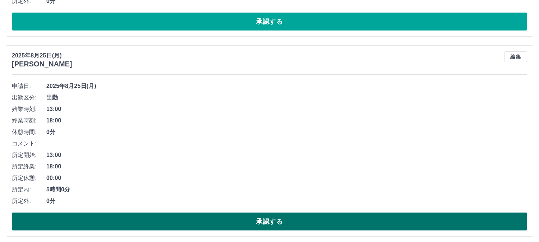  Describe the element at coordinates (29, 178) in the screenshot. I see `span: 所定休憩:` at that location.